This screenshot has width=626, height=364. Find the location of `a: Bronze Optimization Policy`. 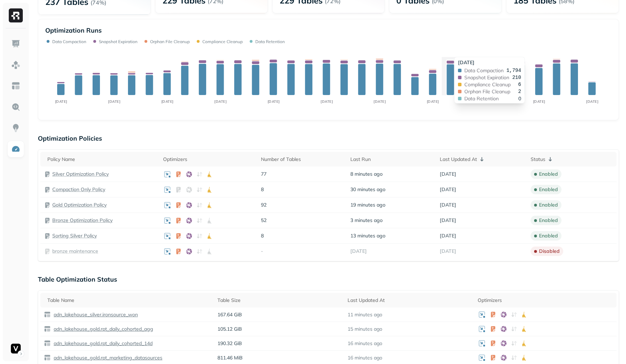

a: Bronze Optimization Policy is located at coordinates (82, 220).